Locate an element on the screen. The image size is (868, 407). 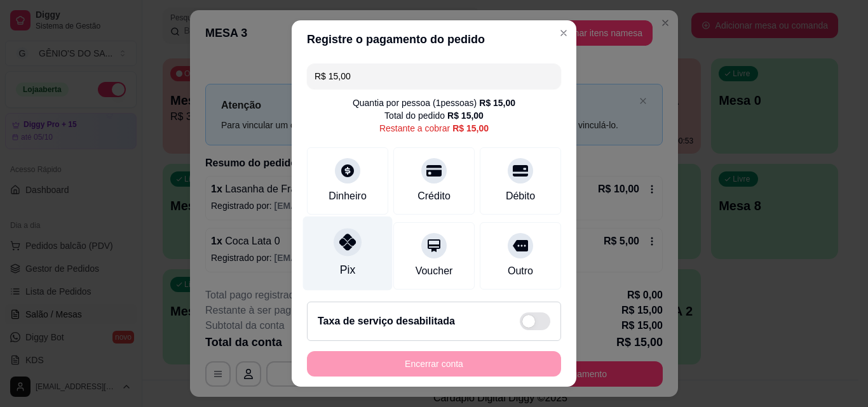
div: Crédito is located at coordinates (434, 196).